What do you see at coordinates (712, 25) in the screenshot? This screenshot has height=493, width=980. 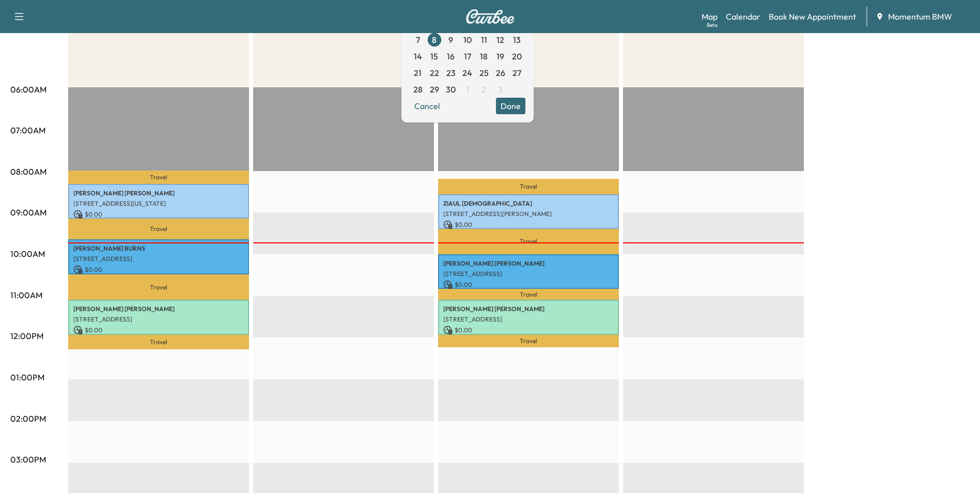 I see `div: Beta` at bounding box center [712, 25].